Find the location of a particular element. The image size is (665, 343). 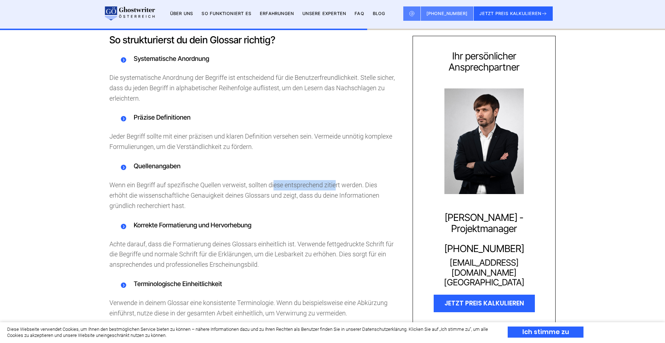

h5: Quellenangaben is located at coordinates (263, 166).